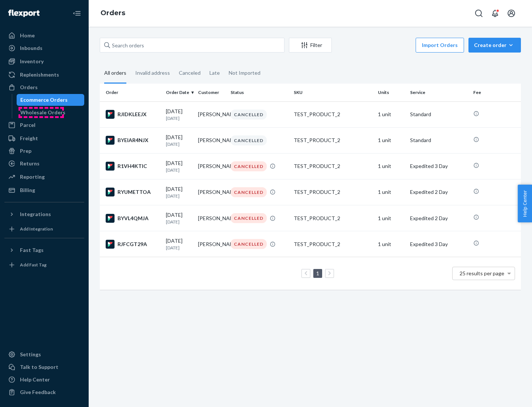 This screenshot has width=532, height=407. Describe the element at coordinates (27, 190) in the screenshot. I see `div: Billing` at that location.